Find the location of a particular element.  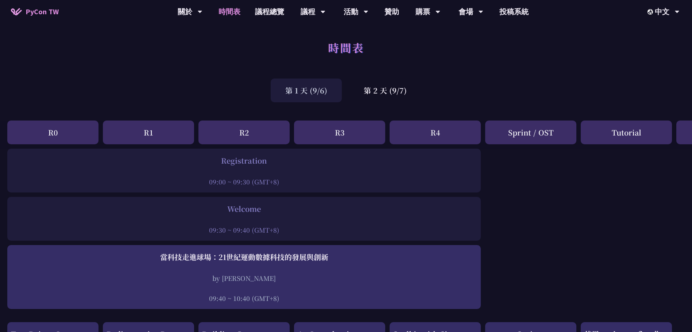

div: 09:40 ~ 10:40 (GMT+8) is located at coordinates (244, 298).